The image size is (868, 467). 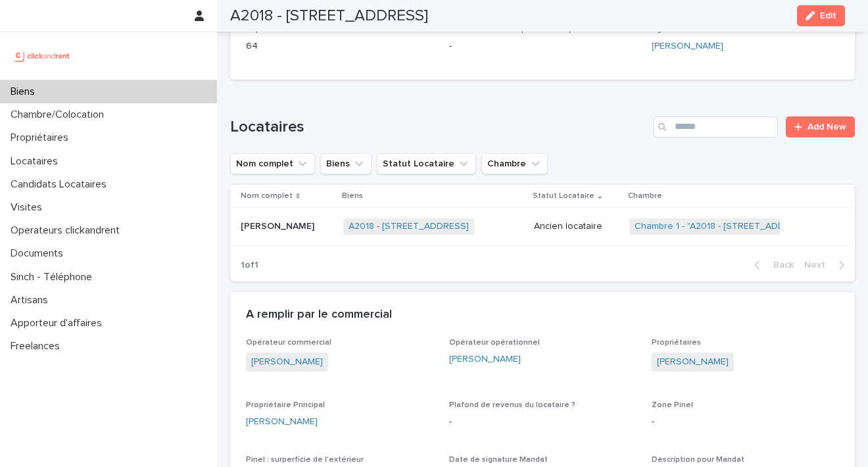 I want to click on span: Next, so click(x=819, y=265).